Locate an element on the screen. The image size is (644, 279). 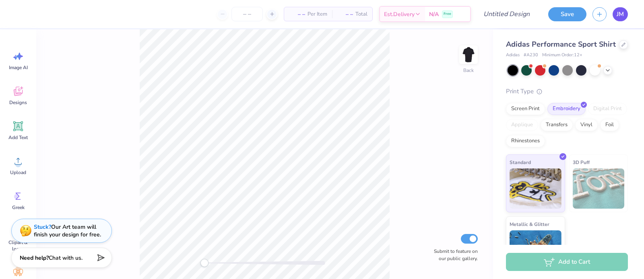
img: Back is located at coordinates (469, 55).